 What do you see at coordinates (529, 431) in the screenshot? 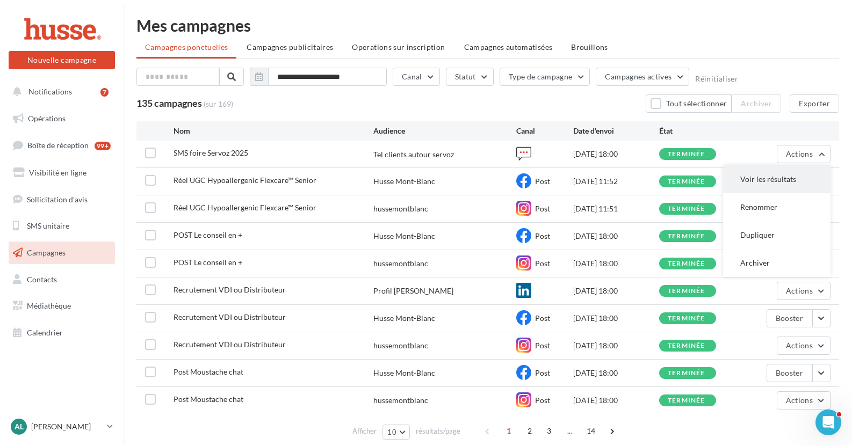
I see `span: 2` at bounding box center [529, 431].